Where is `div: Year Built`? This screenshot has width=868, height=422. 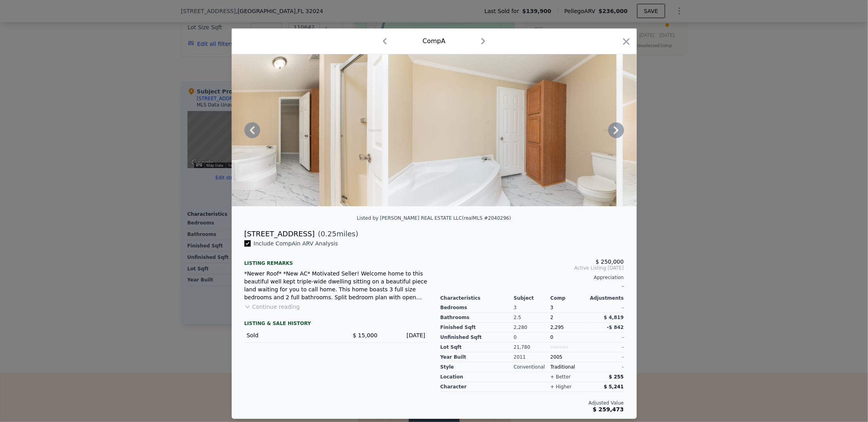 div: Year Built is located at coordinates (477, 357).